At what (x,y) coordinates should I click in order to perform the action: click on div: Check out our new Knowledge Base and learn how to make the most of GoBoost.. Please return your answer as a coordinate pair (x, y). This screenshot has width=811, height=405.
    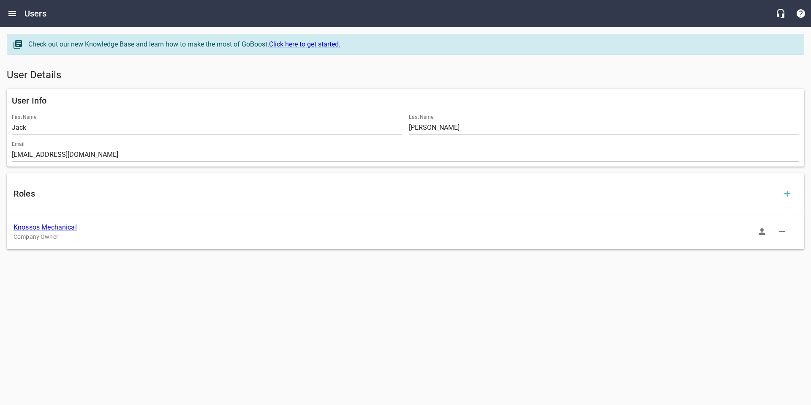
    Looking at the image, I should click on (412, 44).